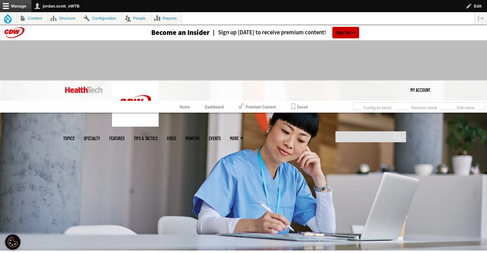 This screenshot has height=253, width=487. I want to click on a: People, so click(137, 18).